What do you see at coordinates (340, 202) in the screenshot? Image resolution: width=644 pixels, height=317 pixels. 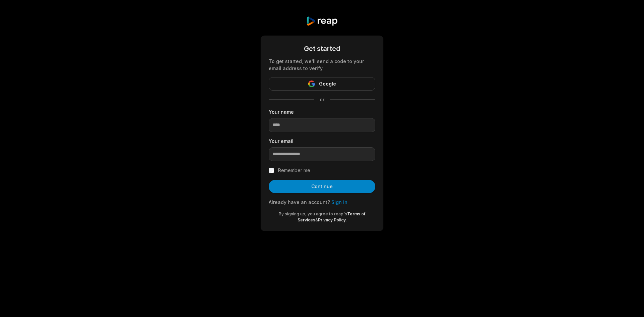 I see `a: Sign in` at bounding box center [340, 202].